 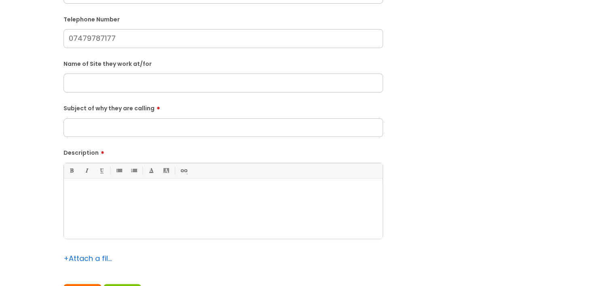 What do you see at coordinates (151, 171) in the screenshot?
I see `a: Font Color` at bounding box center [151, 171].